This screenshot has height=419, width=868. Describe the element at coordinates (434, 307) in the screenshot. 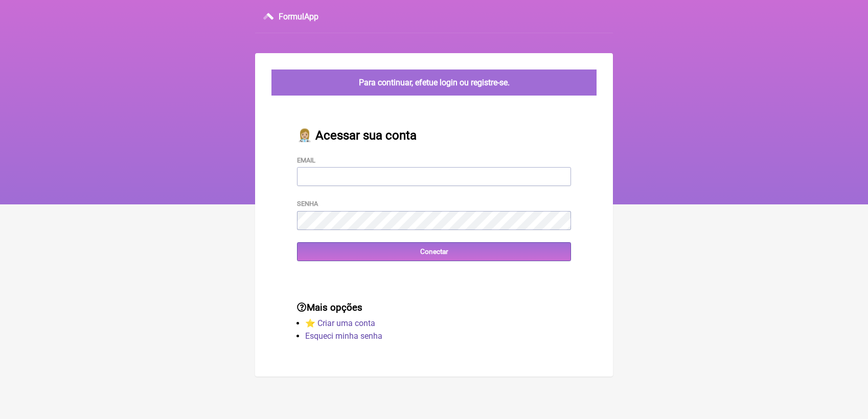

I see `h3: Mais opções` at that location.